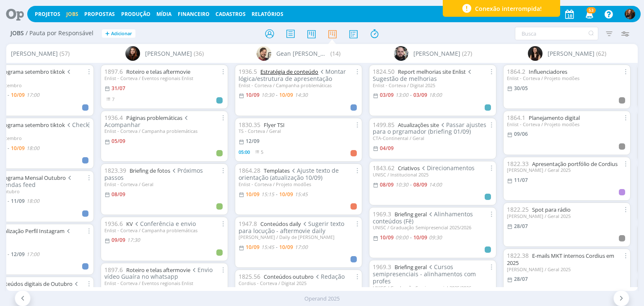  What do you see at coordinates (289, 174) in the screenshot?
I see `span: Ajuste texto de orientação (atualização 10/09)` at bounding box center [289, 174].